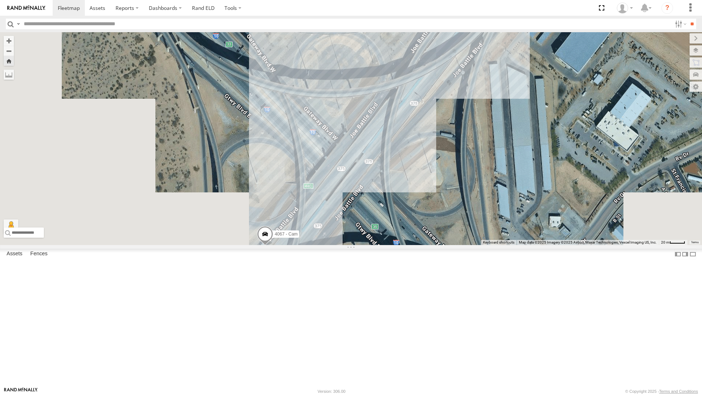  Describe the element at coordinates (678, 254) in the screenshot. I see `label: Dock Summary Table to the Left` at that location.